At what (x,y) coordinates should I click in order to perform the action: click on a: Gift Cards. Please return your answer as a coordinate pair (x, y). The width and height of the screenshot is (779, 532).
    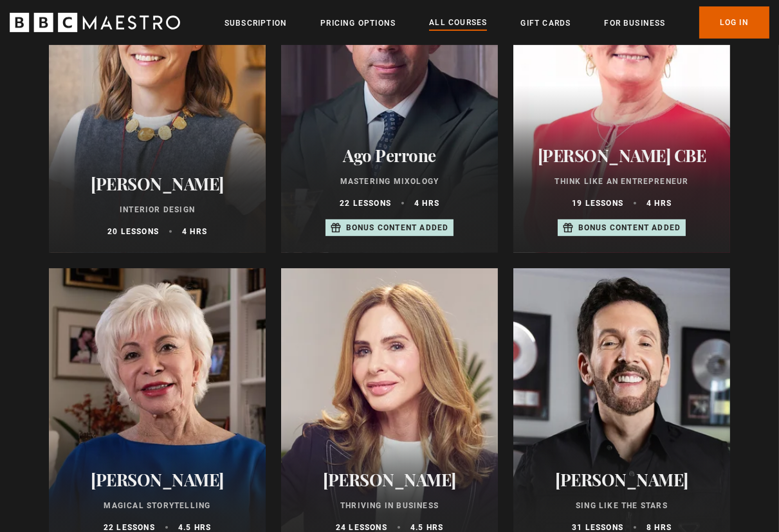
    Looking at the image, I should click on (546, 23).